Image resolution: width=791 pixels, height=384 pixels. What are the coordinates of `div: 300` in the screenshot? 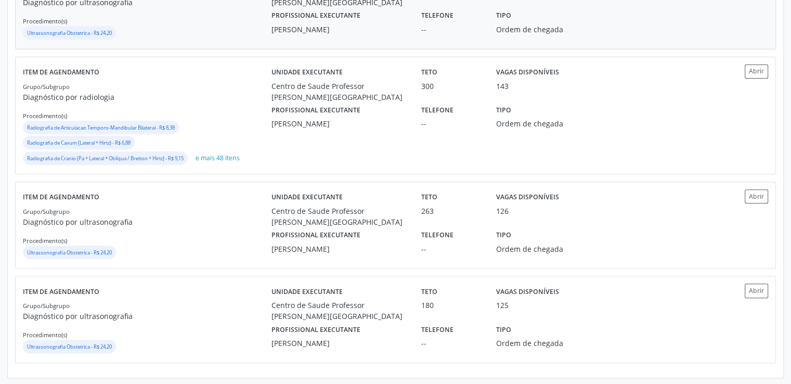 It's located at (452, 86).